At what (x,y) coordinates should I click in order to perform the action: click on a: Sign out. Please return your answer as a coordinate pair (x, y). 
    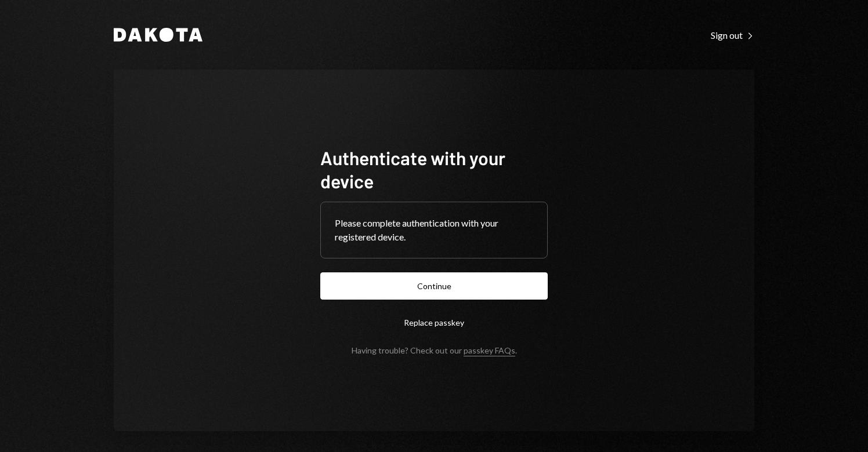
    Looking at the image, I should click on (732, 35).